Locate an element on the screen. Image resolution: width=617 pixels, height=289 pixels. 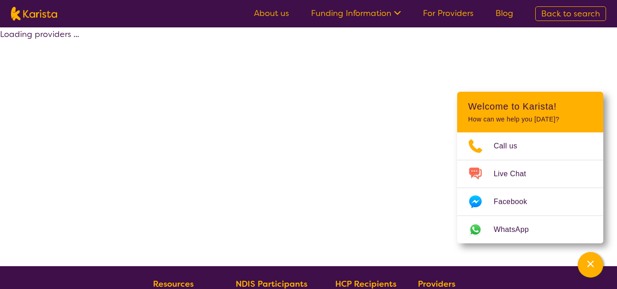
a: Blog is located at coordinates (504, 13).